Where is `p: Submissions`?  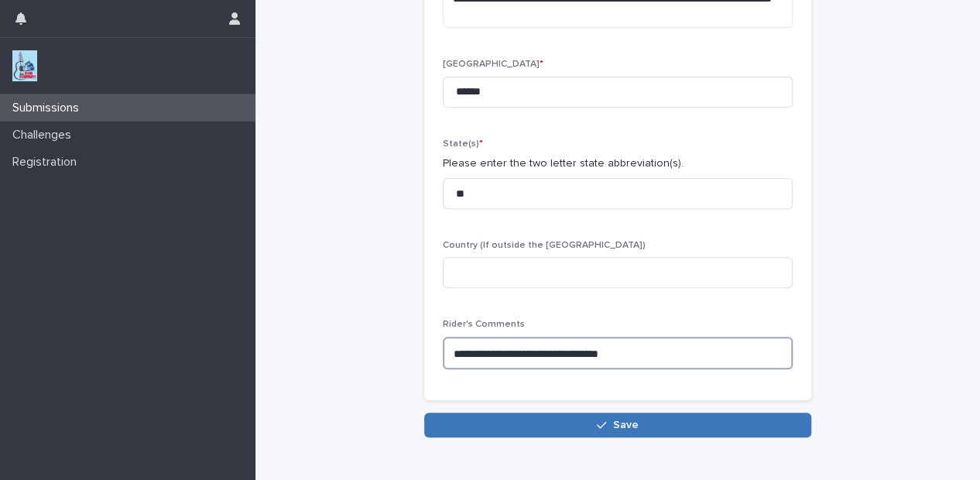 p: Submissions is located at coordinates (49, 107).